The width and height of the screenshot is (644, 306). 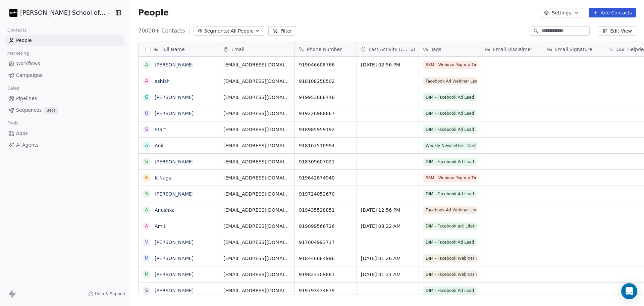 What do you see at coordinates (562, 13) in the screenshot?
I see `button: Settings` at bounding box center [562, 13].